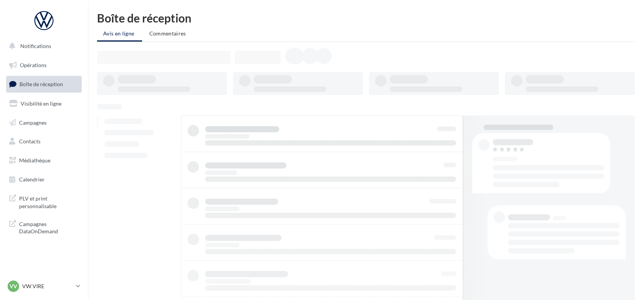 Image resolution: width=644 pixels, height=300 pixels. What do you see at coordinates (41, 103) in the screenshot?
I see `span: Visibilité en ligne` at bounding box center [41, 103].